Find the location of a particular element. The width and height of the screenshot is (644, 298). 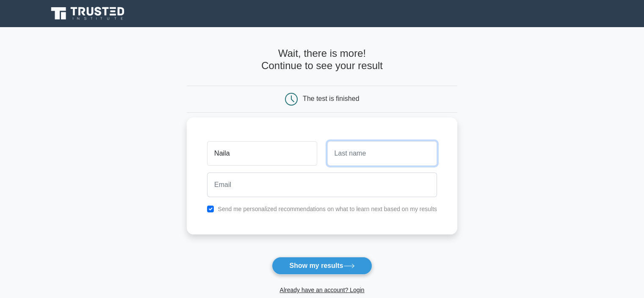

label: Send me personalized recommendations on what to learn next based on my results is located at coordinates (327, 209).